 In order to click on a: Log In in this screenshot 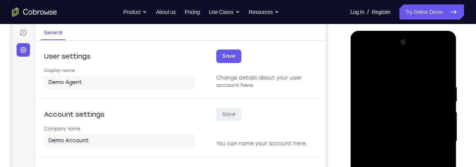, I will do `click(357, 12)`.